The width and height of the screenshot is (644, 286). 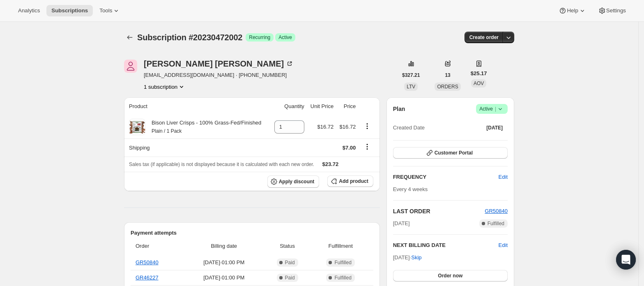 I want to click on span: Skip, so click(x=416, y=257).